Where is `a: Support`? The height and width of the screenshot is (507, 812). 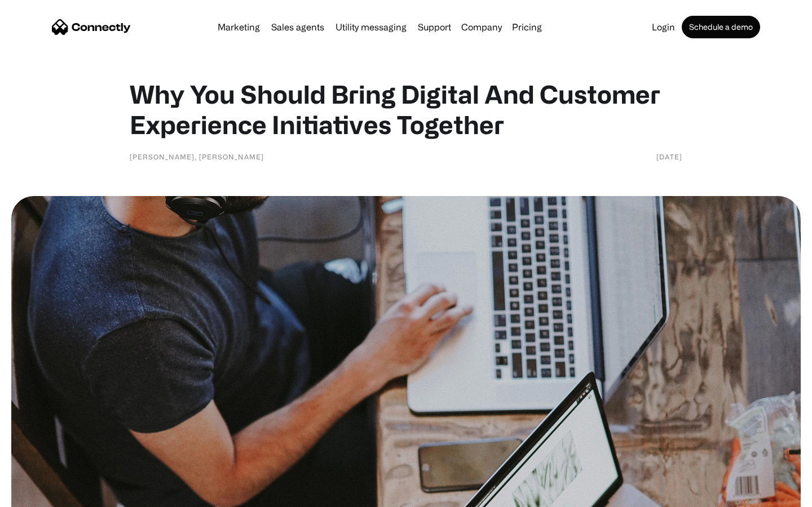
a: Support is located at coordinates (434, 27).